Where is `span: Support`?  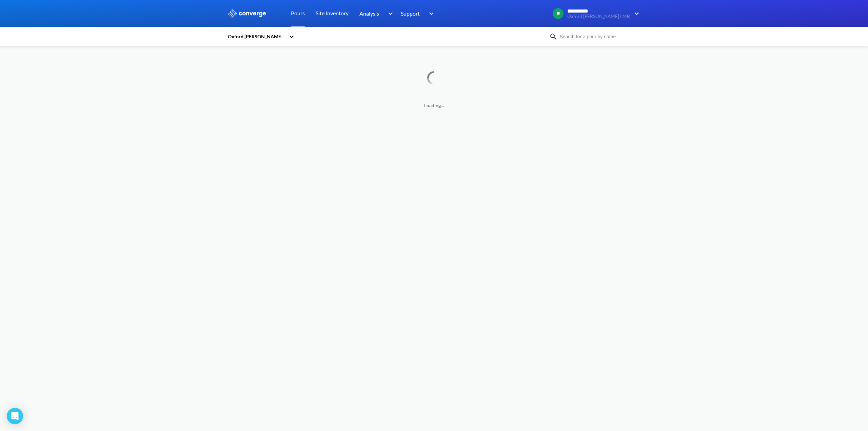
span: Support is located at coordinates (410, 13).